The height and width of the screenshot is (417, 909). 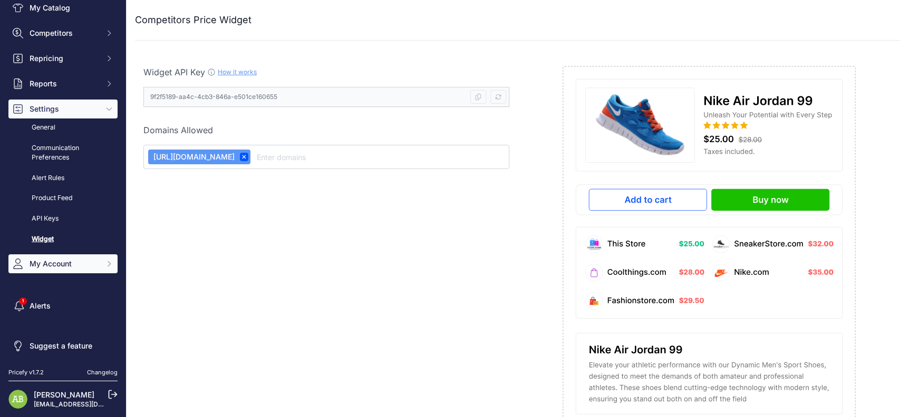 What do you see at coordinates (237, 72) in the screenshot?
I see `a: How it works` at bounding box center [237, 72].